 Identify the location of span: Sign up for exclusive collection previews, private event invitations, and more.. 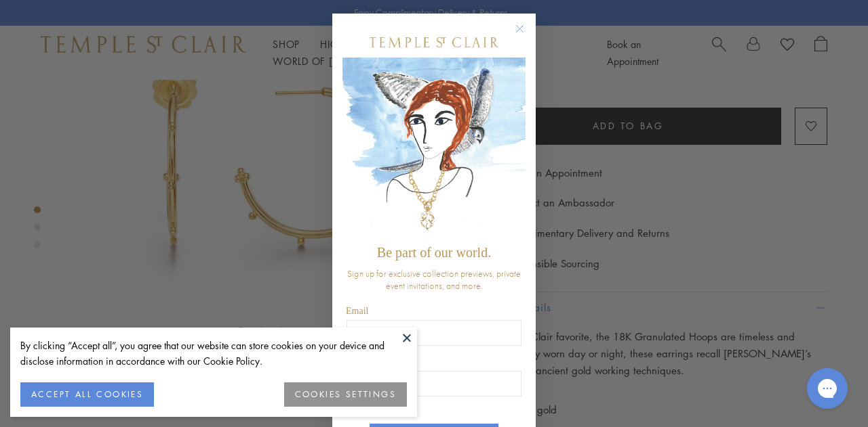
(434, 280).